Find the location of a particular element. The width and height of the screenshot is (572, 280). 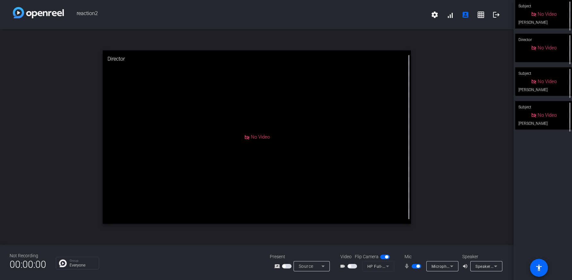

span: Speakers (Realtek(R) Audio) is located at coordinates (501, 266).